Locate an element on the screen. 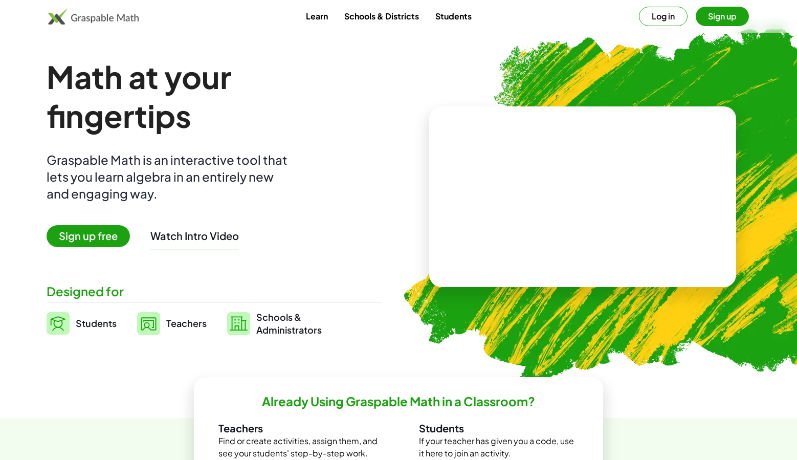  span: Schools & Administrators is located at coordinates (289, 323).